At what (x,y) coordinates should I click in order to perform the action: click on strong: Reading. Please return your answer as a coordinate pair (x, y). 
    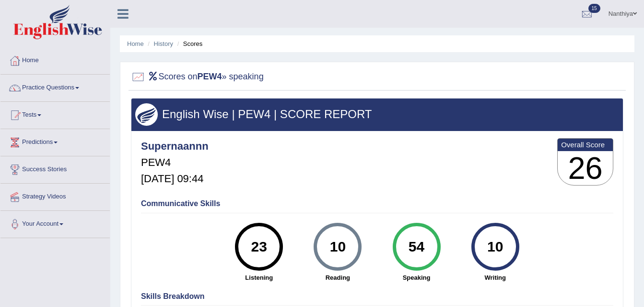
    Looking at the image, I should click on (337, 278).